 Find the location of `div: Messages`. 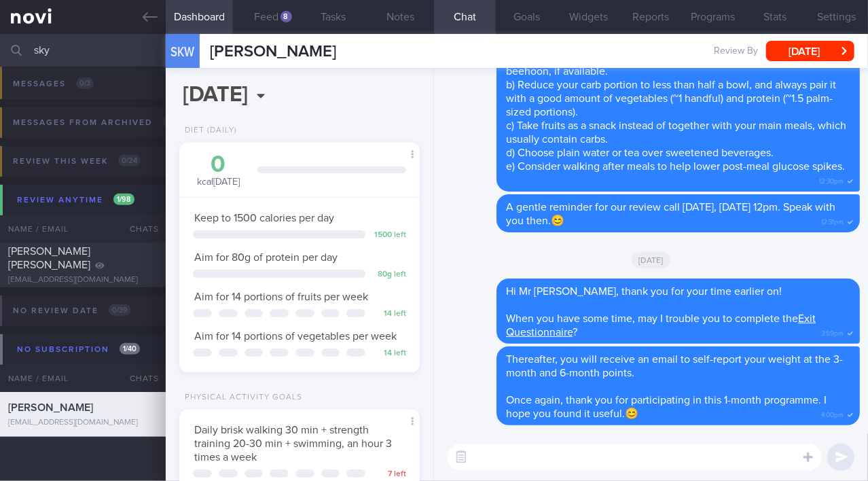

div: Messages is located at coordinates (53, 83).